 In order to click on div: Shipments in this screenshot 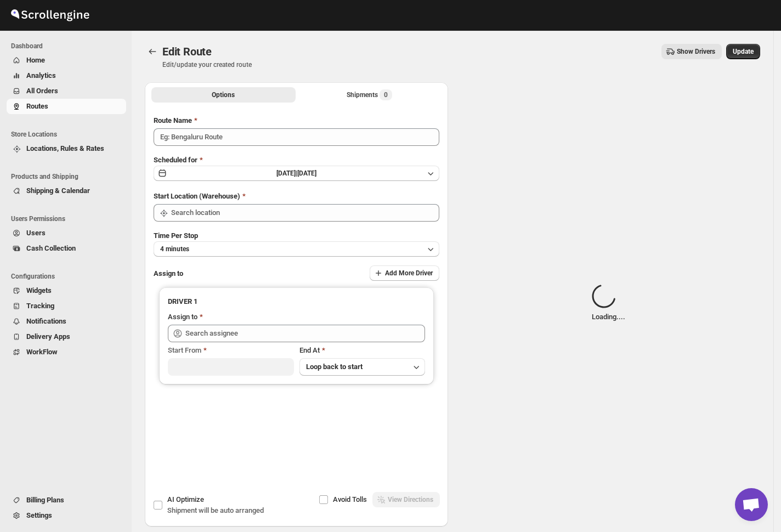, I will do `click(369, 95)`.